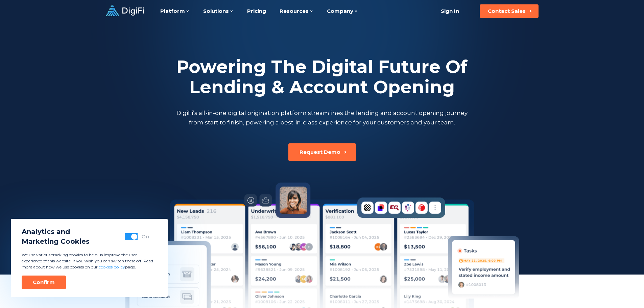 Image resolution: width=644 pixels, height=308 pixels. What do you see at coordinates (322, 77) in the screenshot?
I see `h2: Powering The Digital Future Of Lending & Account Opening` at bounding box center [322, 77].